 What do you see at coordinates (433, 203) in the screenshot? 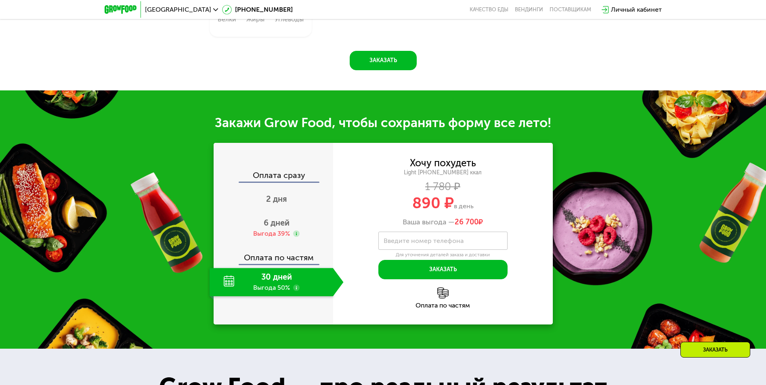
I see `span: 890 ₽` at bounding box center [433, 203].